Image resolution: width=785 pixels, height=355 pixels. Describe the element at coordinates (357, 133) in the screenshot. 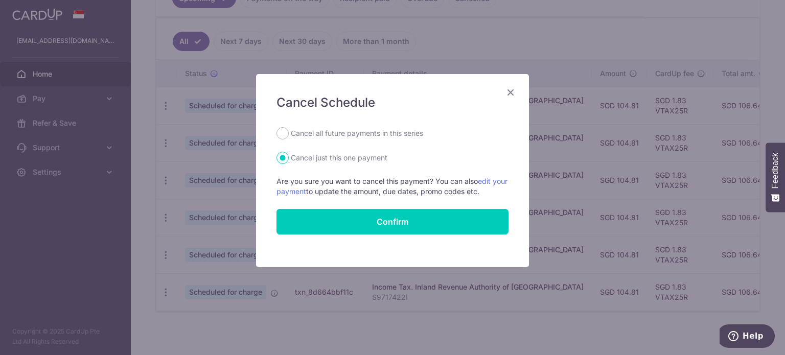

I see `label: Cancel all future payments in this series` at that location.